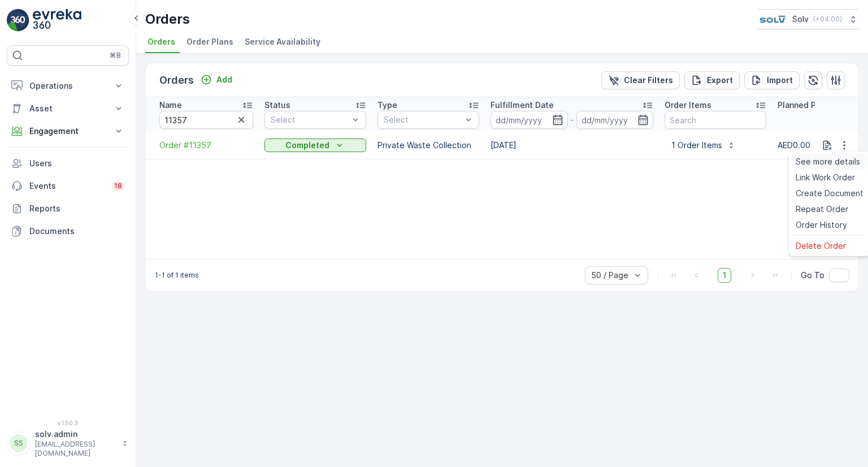  Describe the element at coordinates (206, 145) in the screenshot. I see `span: Order #11357` at that location.